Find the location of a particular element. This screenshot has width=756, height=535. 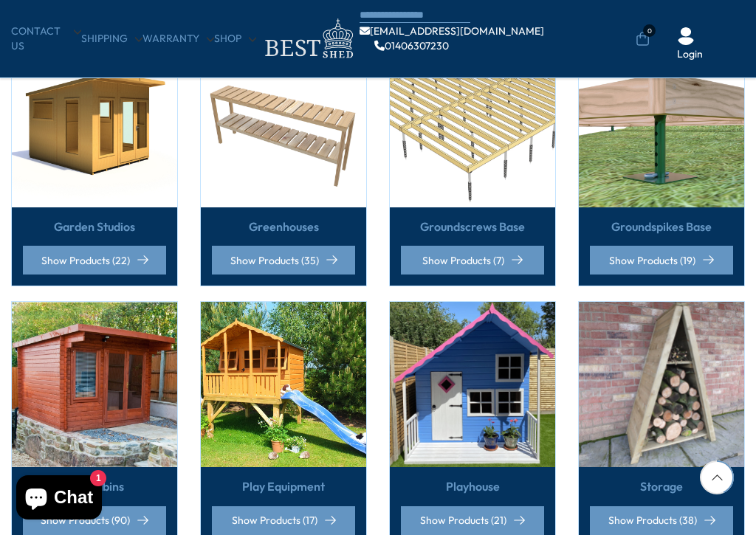

img: User Icon is located at coordinates (686, 36).